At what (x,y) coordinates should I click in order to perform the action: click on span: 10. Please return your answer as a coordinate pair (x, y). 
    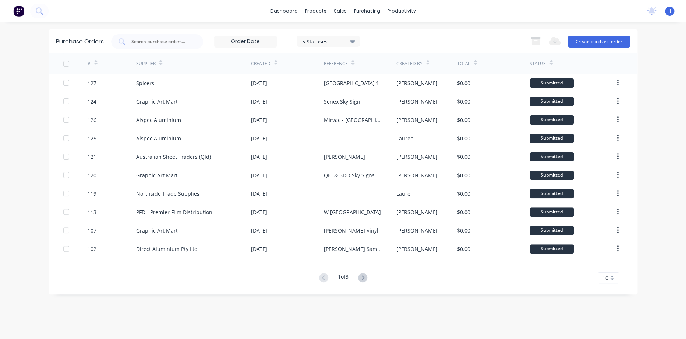
    Looking at the image, I should click on (606, 278).